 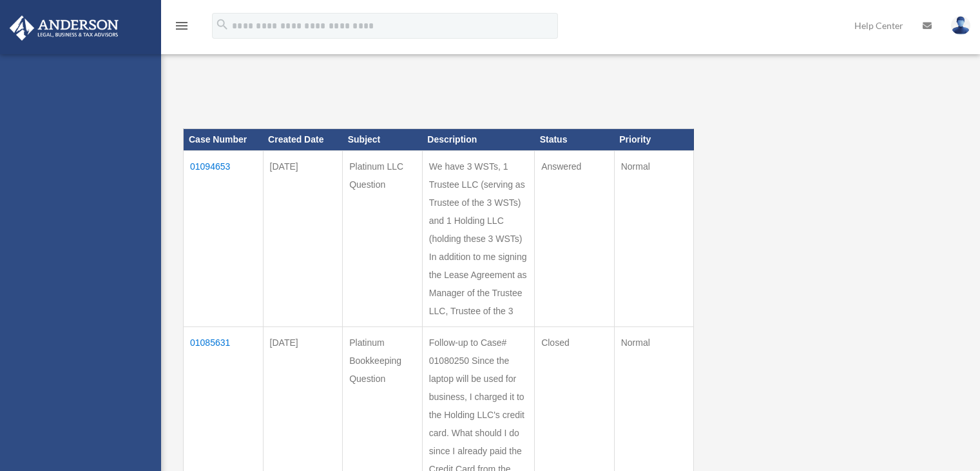 What do you see at coordinates (575, 140) in the screenshot?
I see `th: Status` at bounding box center [575, 140].